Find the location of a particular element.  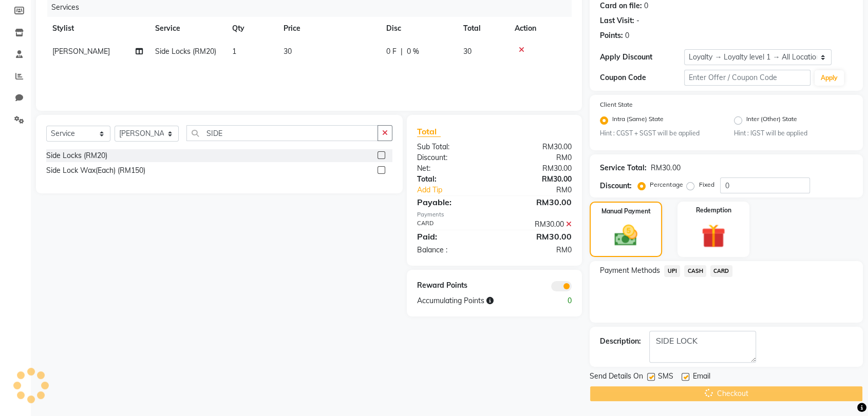

label: Intra (Same) State is located at coordinates (638, 120).